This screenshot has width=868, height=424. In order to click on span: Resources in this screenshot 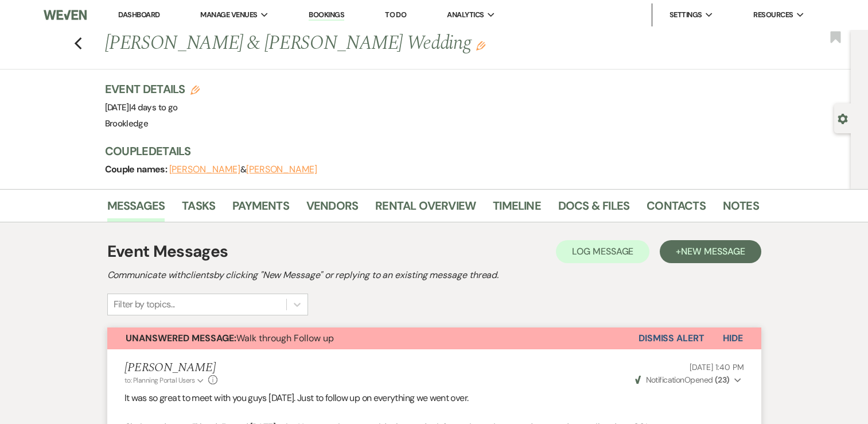, I will do `click(773, 15)`.